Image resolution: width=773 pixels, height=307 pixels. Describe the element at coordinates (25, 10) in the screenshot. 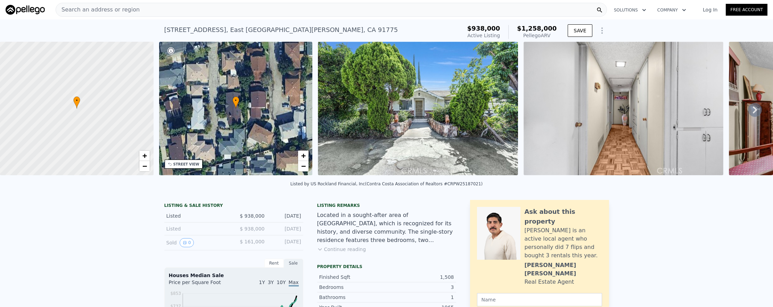

I see `img: Pellego` at that location.